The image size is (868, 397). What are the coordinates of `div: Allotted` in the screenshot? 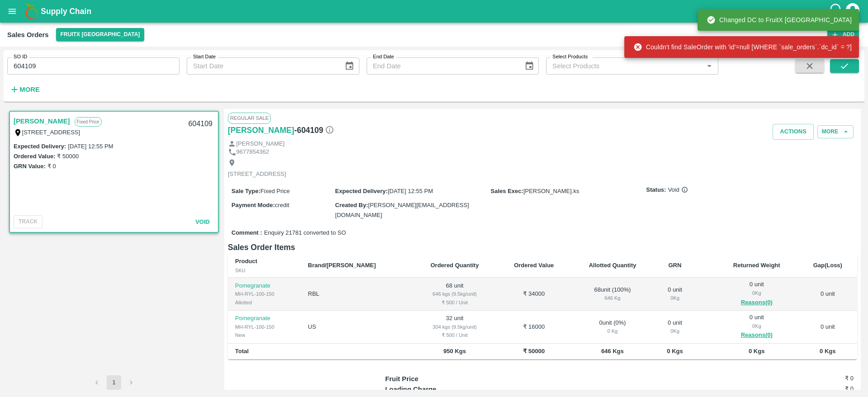 It's located at (264, 303).